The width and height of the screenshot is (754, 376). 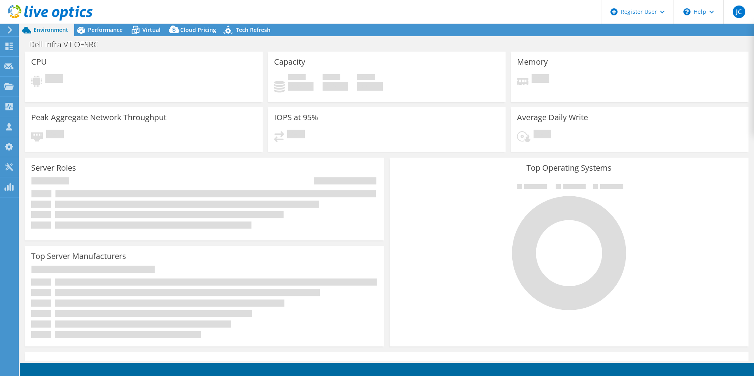 I want to click on h3: IOPS at 95%, so click(x=296, y=117).